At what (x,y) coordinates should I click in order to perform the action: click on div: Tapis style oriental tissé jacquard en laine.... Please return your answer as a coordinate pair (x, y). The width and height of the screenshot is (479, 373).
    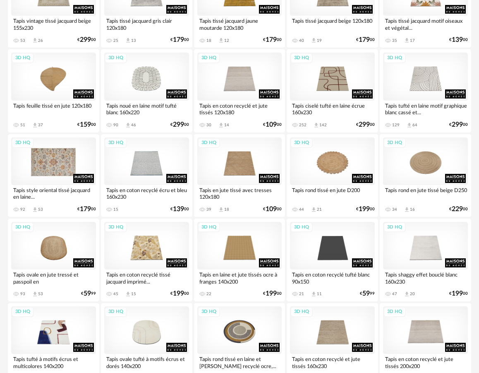
    Looking at the image, I should click on (53, 193).